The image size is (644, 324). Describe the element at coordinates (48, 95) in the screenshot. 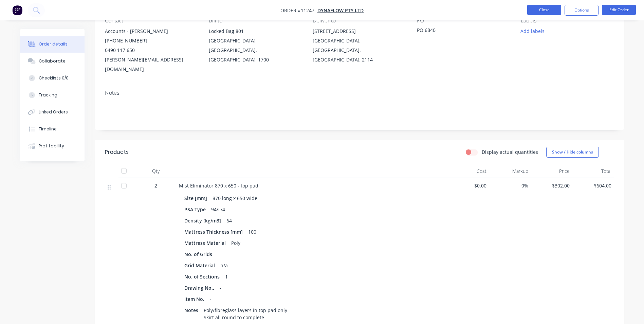

I see `div: Tracking` at that location.